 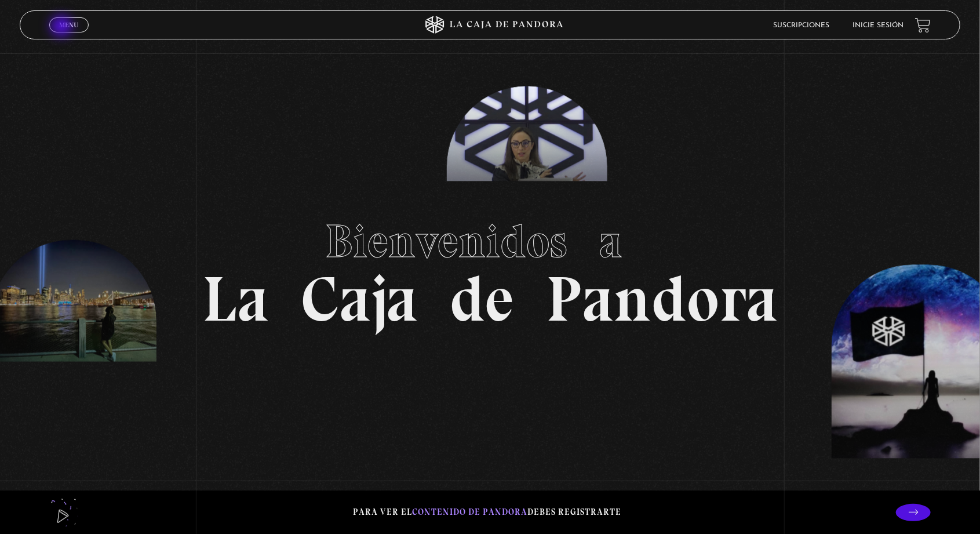 I want to click on a: View your shopping cart, so click(x=923, y=25).